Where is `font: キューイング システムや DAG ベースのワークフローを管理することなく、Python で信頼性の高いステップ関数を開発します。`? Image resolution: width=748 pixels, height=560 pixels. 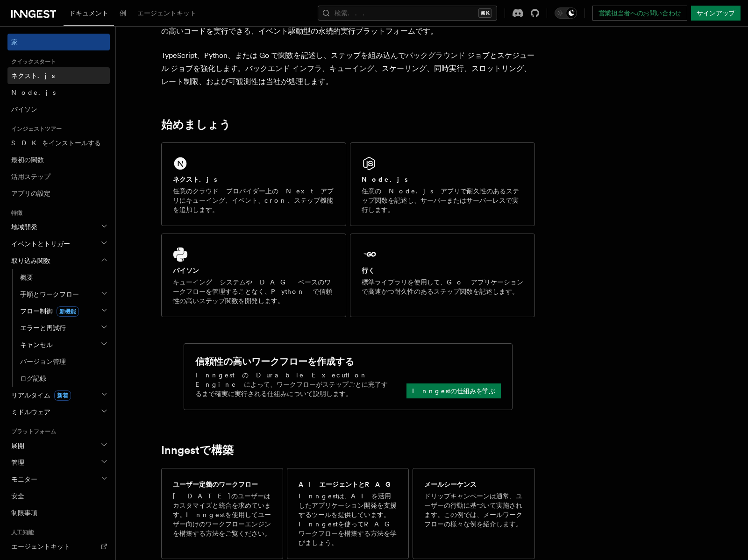
font: キューイング システムや DAG ベースのワークフローを管理することなく、Python で信頼性の高いステップ関数を開発します。 is located at coordinates (252, 291).